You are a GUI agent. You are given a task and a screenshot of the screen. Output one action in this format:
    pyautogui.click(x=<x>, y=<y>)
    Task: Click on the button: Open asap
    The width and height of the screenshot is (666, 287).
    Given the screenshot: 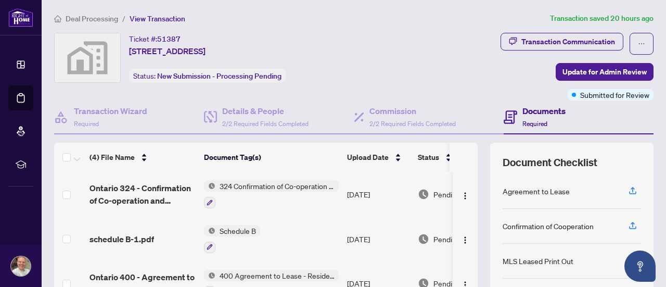 What is the action you would take?
    pyautogui.click(x=640, y=266)
    